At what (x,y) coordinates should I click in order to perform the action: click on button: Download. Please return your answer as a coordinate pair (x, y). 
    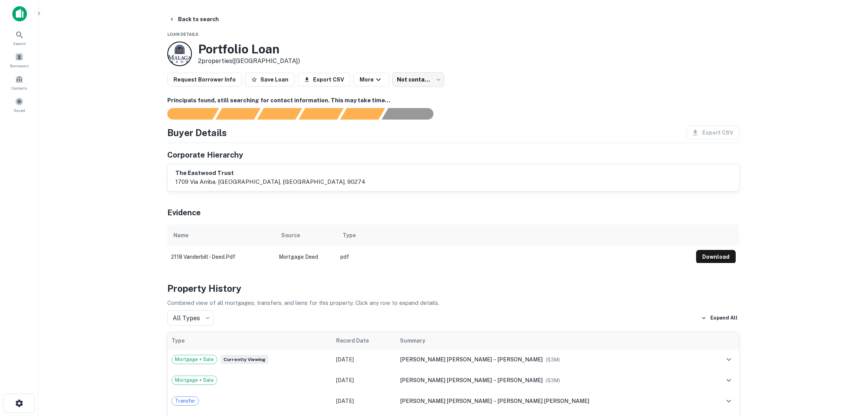
    Looking at the image, I should click on (716, 256).